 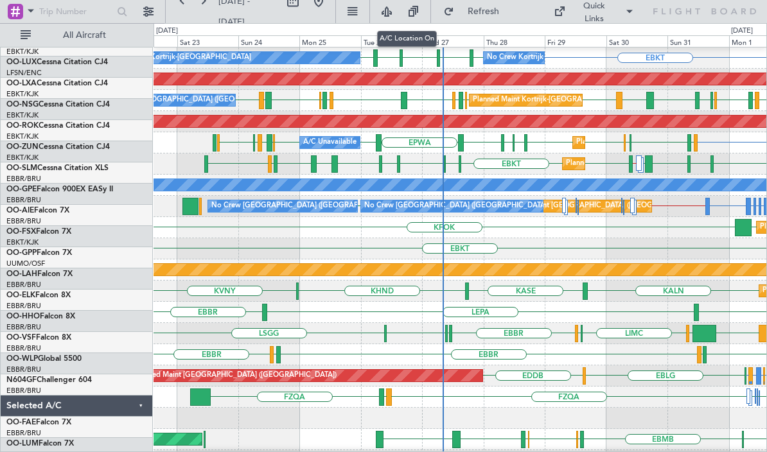 What do you see at coordinates (514, 41) in the screenshot?
I see `div: Thu 28` at bounding box center [514, 41].